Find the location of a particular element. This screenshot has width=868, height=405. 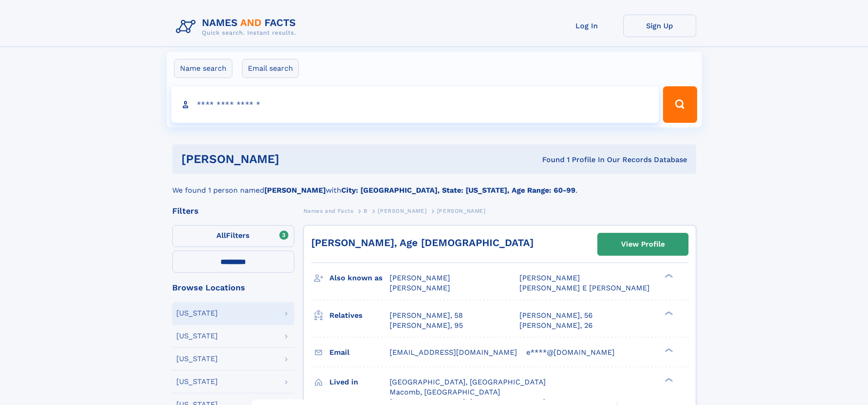

a: Log In is located at coordinates (587, 26).